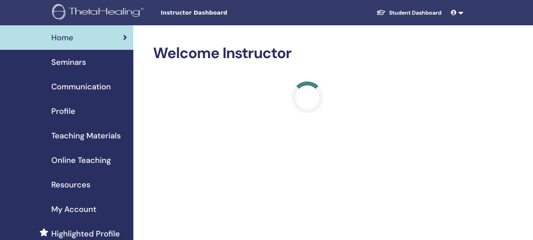 This screenshot has height=240, width=533. I want to click on img: logo.png, so click(99, 13).